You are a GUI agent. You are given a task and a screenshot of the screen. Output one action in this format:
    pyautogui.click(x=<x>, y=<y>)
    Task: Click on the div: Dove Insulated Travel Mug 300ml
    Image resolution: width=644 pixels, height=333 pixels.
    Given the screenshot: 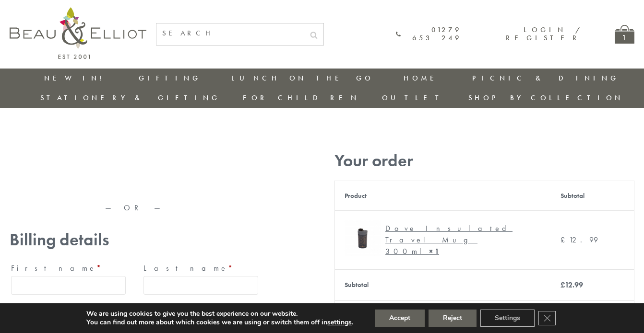 What is the action you would take?
    pyautogui.click(x=460, y=240)
    